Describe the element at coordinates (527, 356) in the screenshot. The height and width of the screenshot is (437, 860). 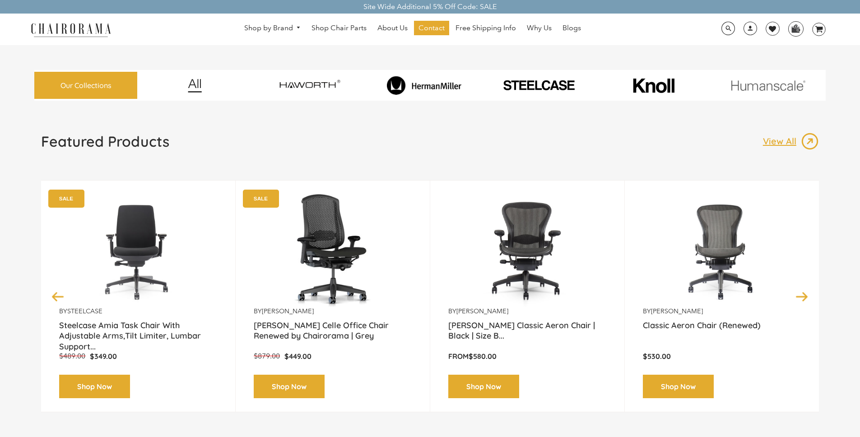
I see `p: From` at that location.